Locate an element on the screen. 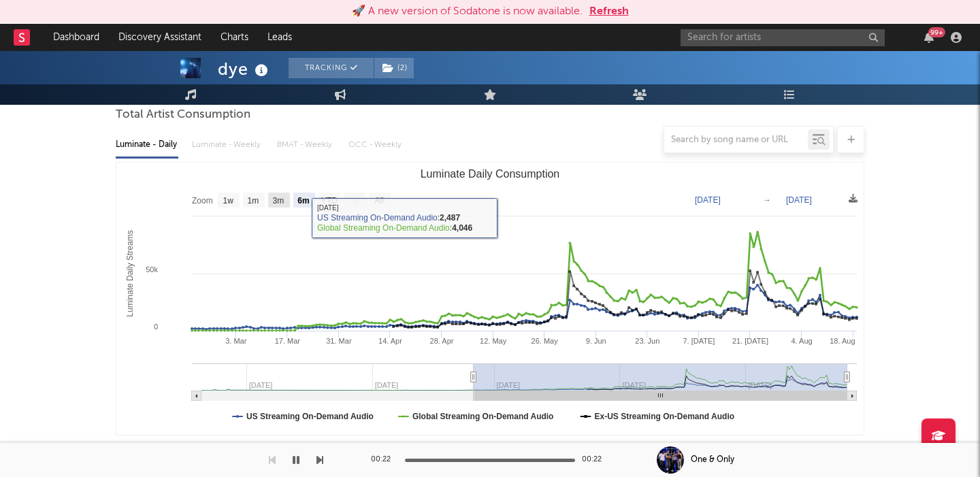 The width and height of the screenshot is (980, 477). a: Discovery Assistant is located at coordinates (160, 38).